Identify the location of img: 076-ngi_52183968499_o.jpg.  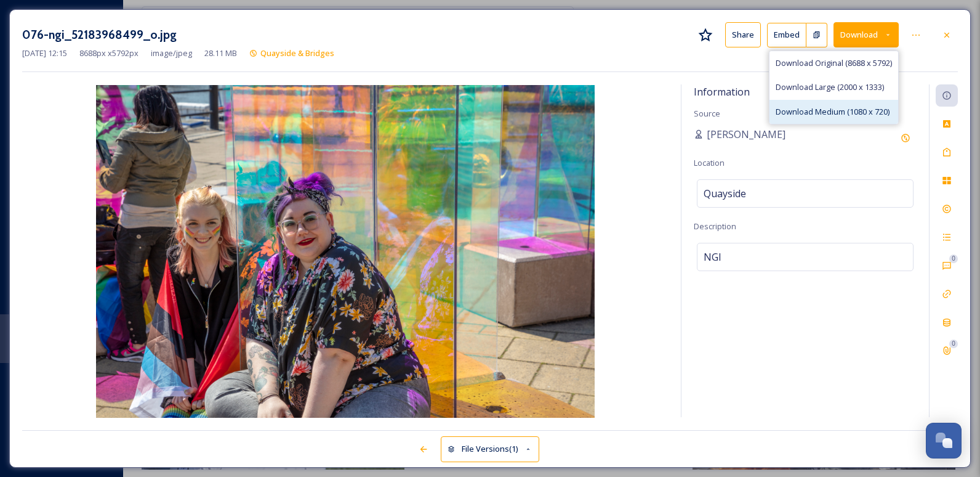
(346, 251).